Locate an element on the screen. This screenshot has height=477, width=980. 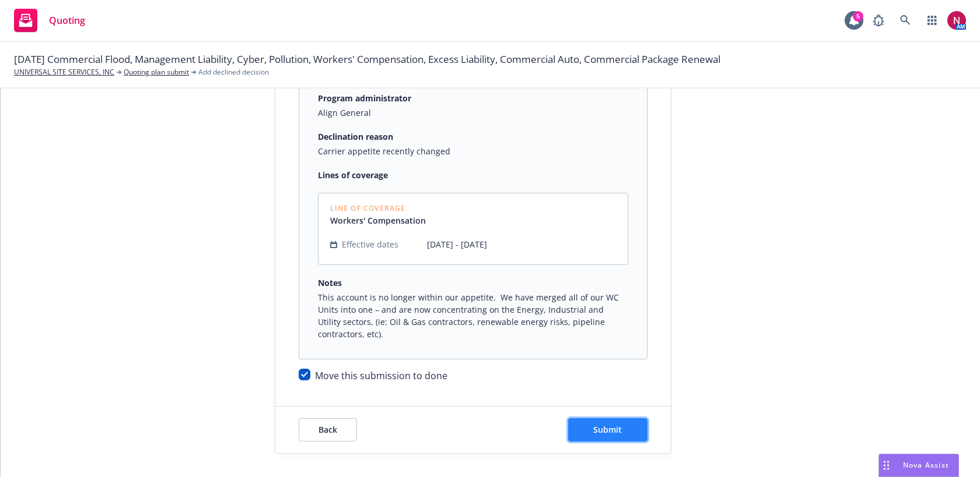
div: Drag to move is located at coordinates (886, 466).